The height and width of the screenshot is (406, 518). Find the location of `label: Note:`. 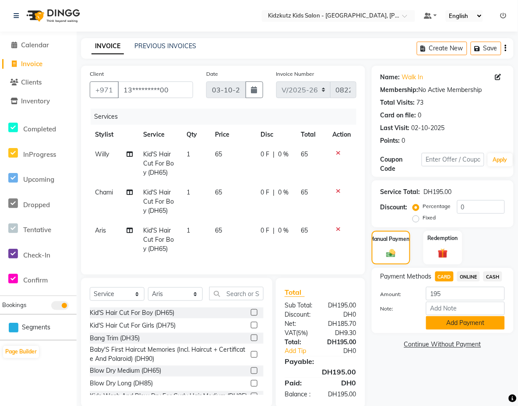

label: Note: is located at coordinates (397, 309).